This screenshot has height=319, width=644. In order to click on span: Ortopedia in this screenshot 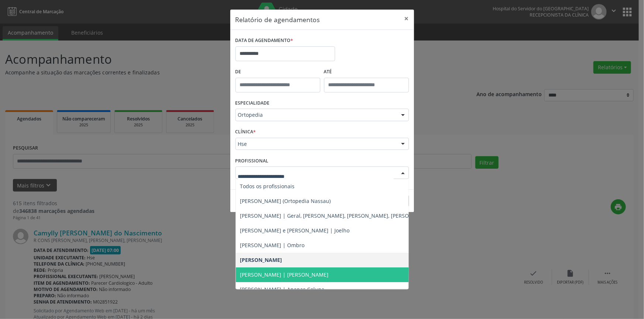, I will do `click(316, 115)`.